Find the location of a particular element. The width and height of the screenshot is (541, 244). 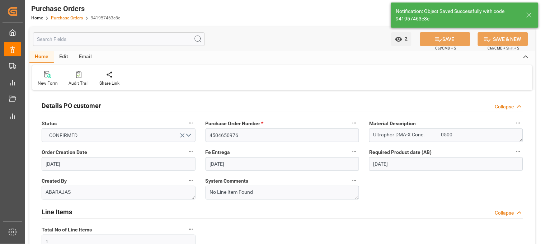

button: SAVE is located at coordinates (445, 39).